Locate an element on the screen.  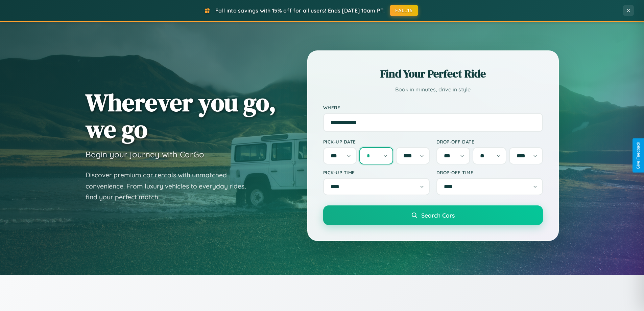
button: FALL15 is located at coordinates (404, 11).